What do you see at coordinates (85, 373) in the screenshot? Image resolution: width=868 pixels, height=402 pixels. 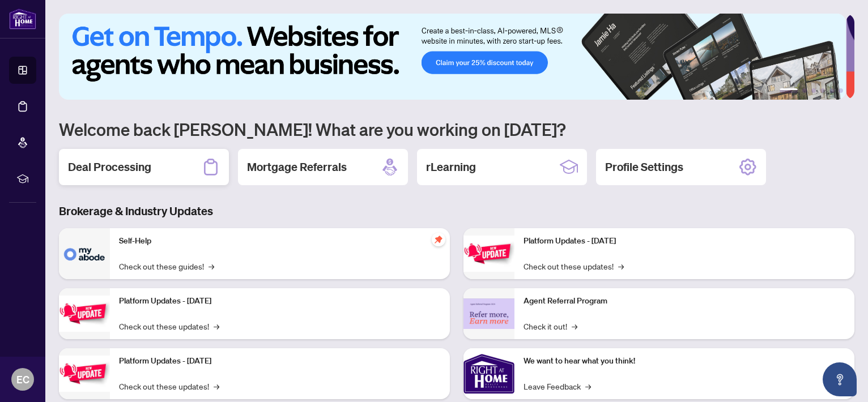 I see `img: Platform Updates - July 21, 2025` at bounding box center [85, 373].